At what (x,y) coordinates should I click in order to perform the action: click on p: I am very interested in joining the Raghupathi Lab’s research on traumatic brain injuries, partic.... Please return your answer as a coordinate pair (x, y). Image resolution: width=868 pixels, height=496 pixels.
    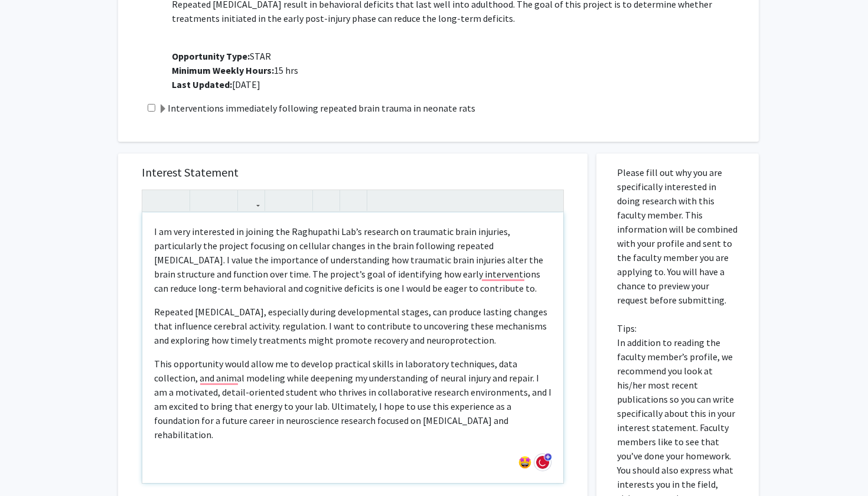
    Looking at the image, I should click on (353, 260).